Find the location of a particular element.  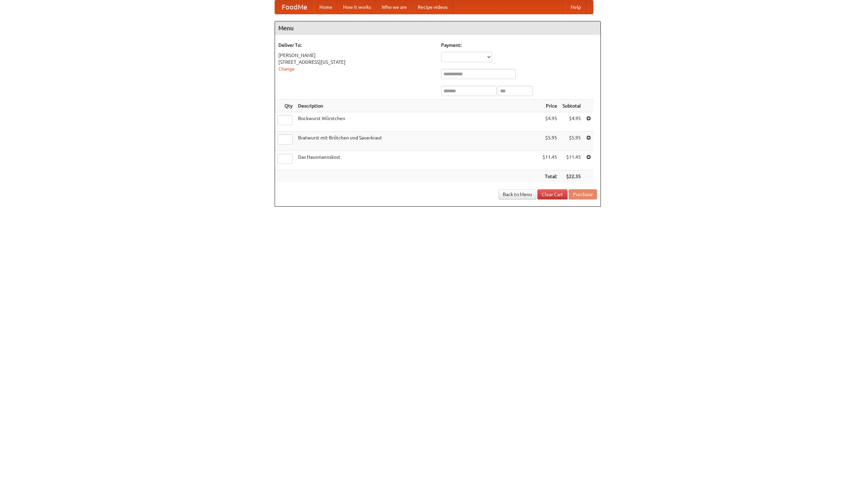

a: How it works is located at coordinates (357, 7).